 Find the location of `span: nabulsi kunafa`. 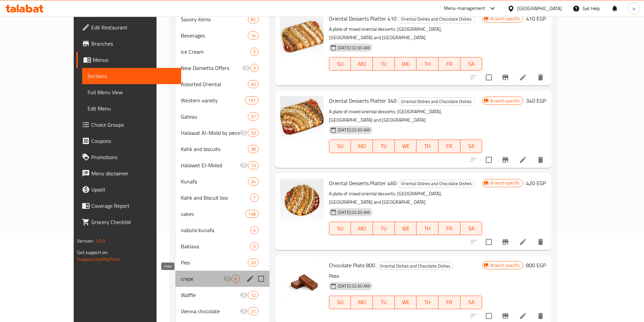

span: nabulsi kunafa is located at coordinates (215, 230).